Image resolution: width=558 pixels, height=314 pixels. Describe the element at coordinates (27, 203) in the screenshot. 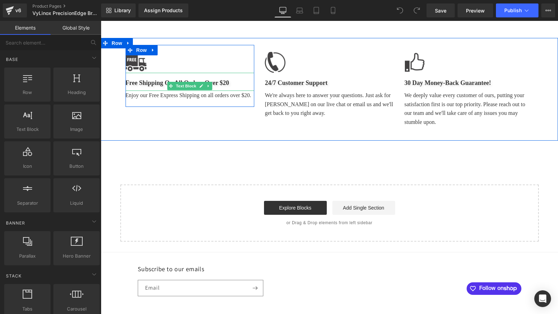

I see `span: Separator` at that location.